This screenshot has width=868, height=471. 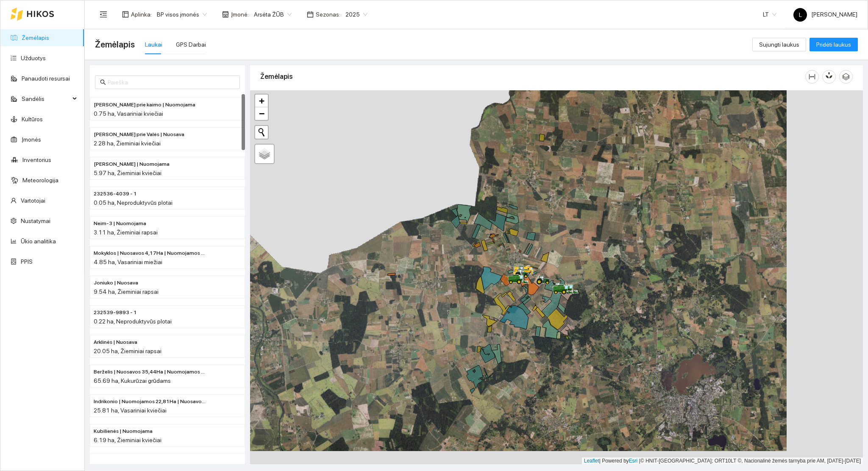 I want to click on span: Kubilienės | Nuomojama, so click(x=123, y=431).